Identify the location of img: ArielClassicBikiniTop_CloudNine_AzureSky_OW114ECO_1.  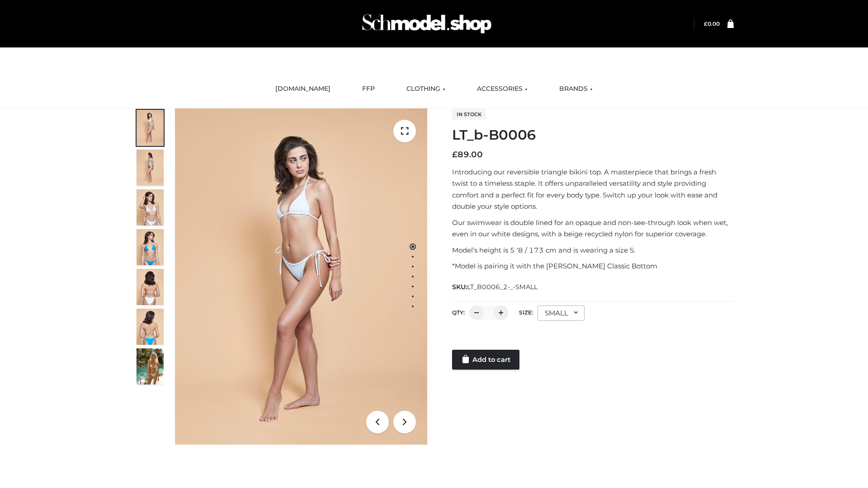
(301, 277).